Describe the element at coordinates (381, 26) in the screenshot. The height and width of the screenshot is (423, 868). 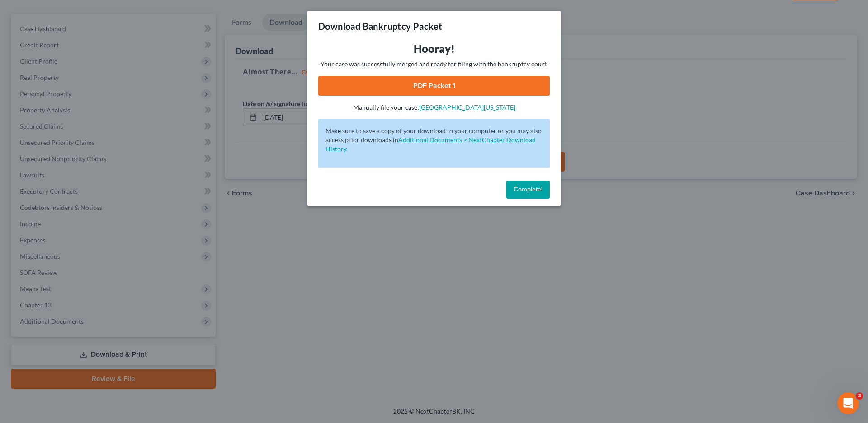
I see `h3: Download Bankruptcy Packet` at that location.